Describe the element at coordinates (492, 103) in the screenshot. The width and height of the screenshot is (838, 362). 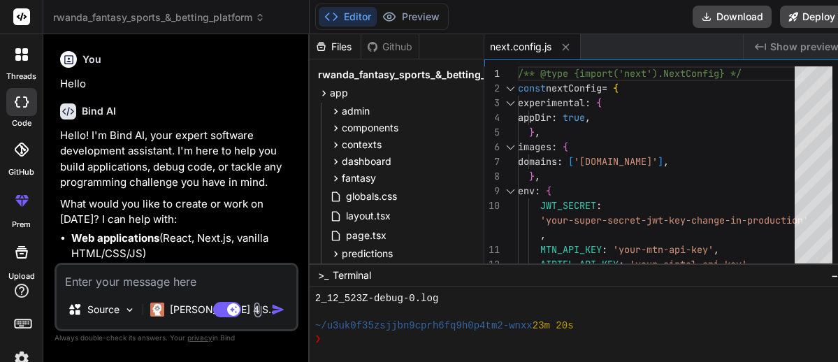
I see `div: 3` at that location.